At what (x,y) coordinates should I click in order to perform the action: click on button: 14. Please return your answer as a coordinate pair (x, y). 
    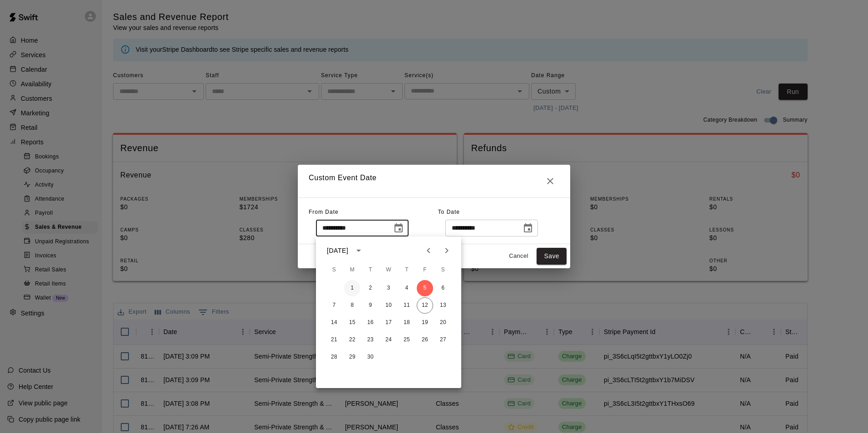
    Looking at the image, I should click on (334, 323).